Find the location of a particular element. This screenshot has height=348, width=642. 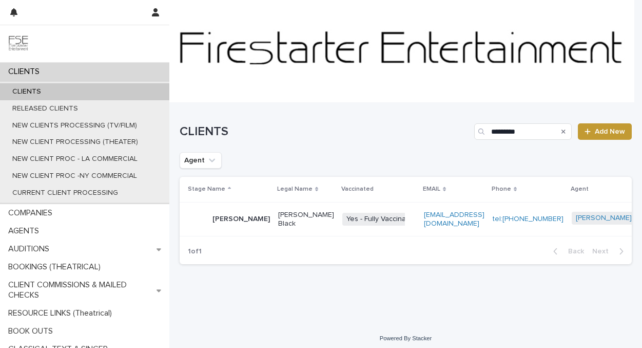

input: Search is located at coordinates (523, 131).